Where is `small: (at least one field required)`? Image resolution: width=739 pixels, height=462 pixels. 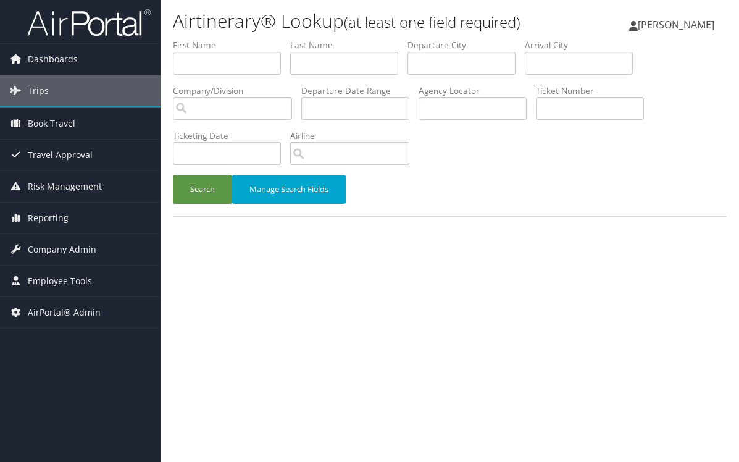 small: (at least one field required) is located at coordinates (432, 22).